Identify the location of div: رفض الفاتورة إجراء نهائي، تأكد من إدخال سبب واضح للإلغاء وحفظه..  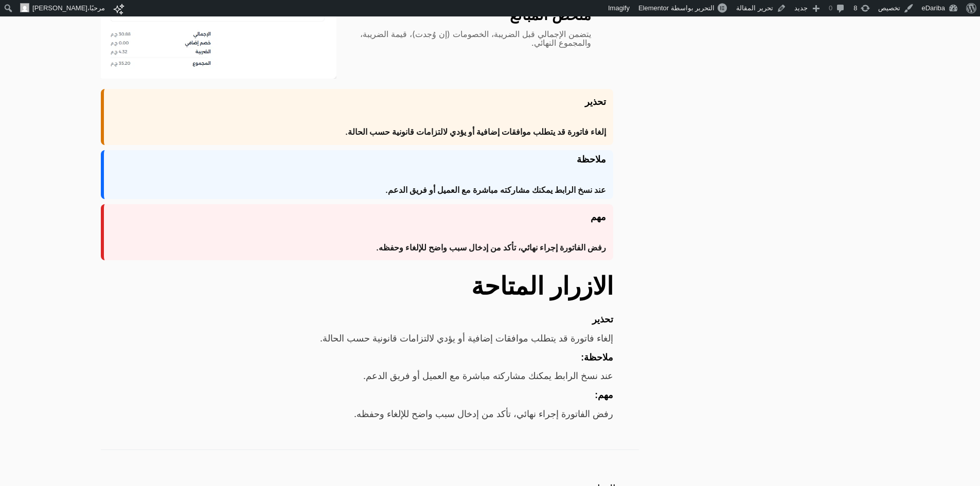
(357, 413).